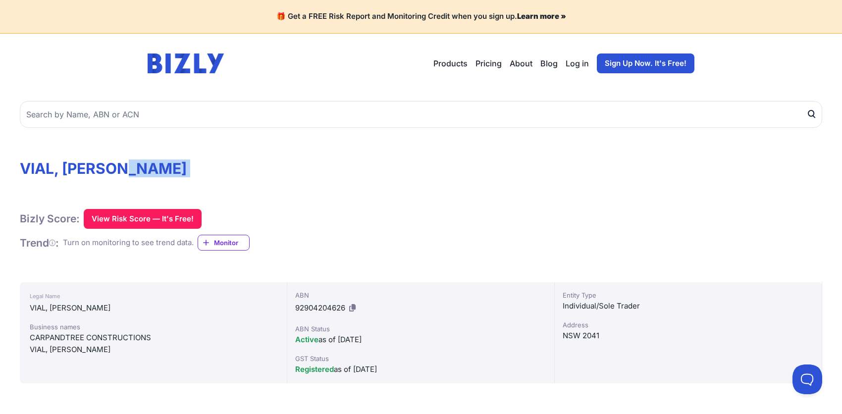 The image size is (842, 414). I want to click on div: NSW 2041, so click(688, 336).